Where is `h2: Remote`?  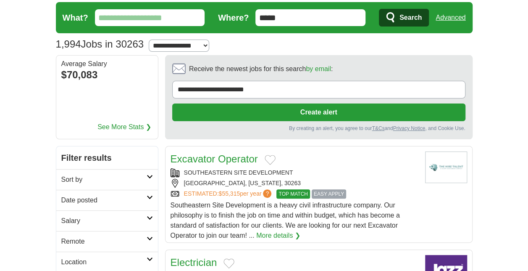
h2: Remote is located at coordinates (104, 241).